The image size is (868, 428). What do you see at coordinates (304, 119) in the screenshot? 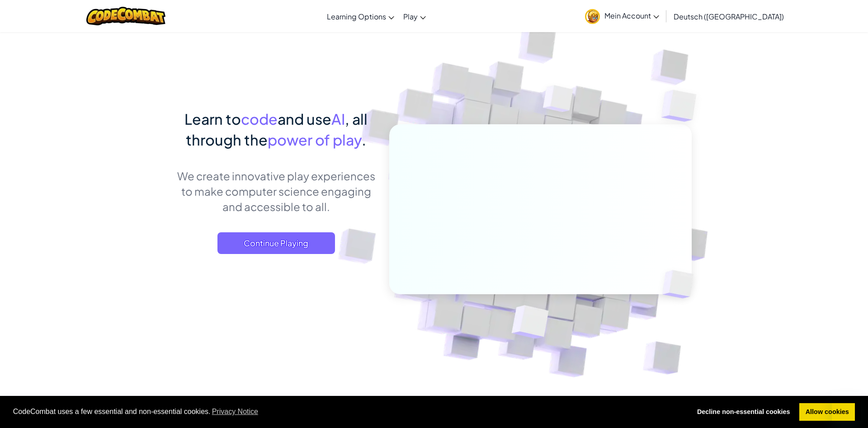
I see `span: and use` at bounding box center [304, 119].